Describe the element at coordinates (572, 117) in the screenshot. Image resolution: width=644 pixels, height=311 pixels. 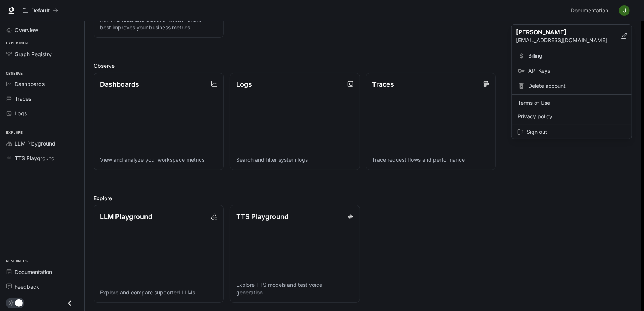
I see `a: Privacy policy` at that location.